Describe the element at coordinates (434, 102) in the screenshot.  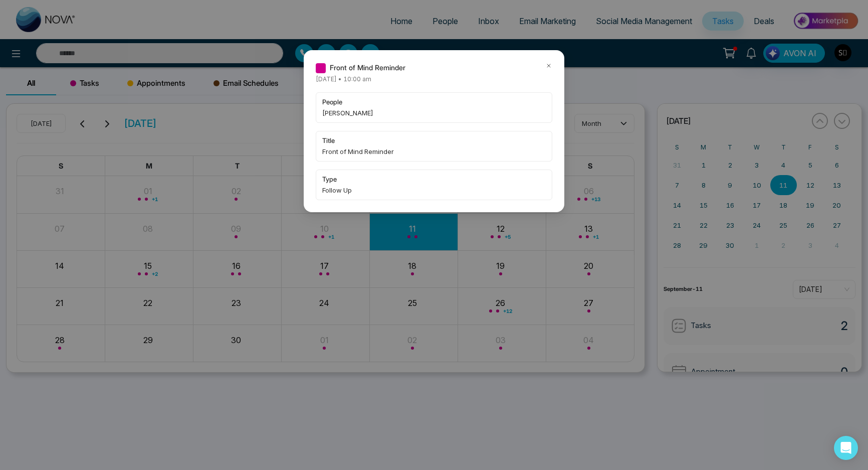
I see `span: people` at that location.